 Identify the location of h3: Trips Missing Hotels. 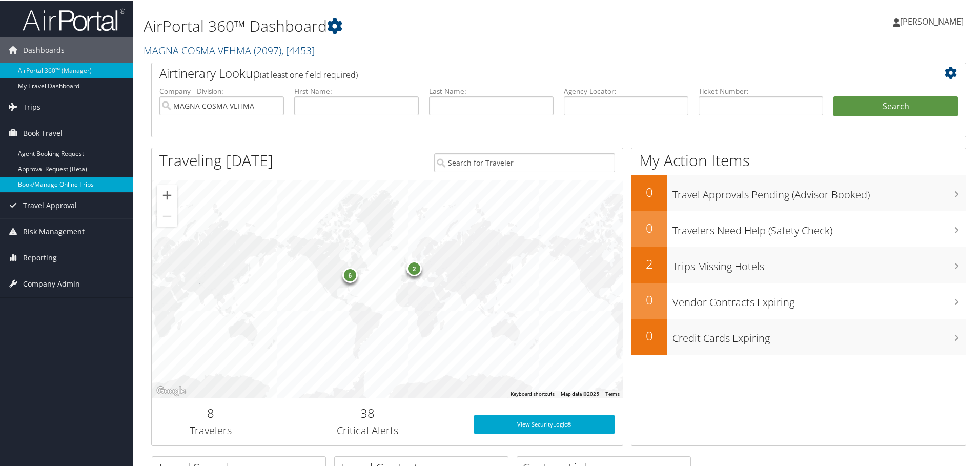
(819, 262).